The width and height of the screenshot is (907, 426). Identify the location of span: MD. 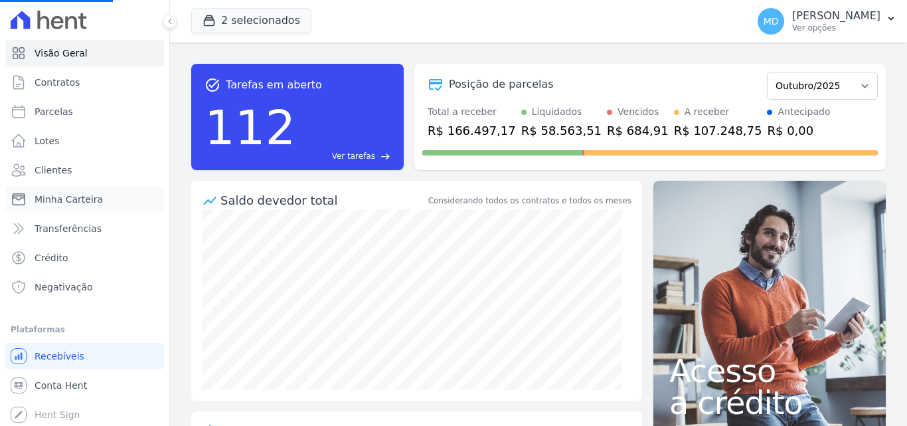
(771, 21).